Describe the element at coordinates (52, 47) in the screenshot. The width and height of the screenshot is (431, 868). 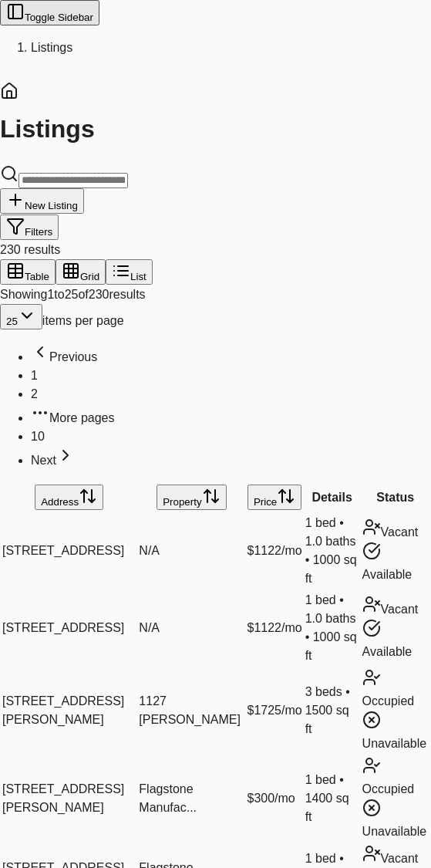
I see `span: Listings` at that location.